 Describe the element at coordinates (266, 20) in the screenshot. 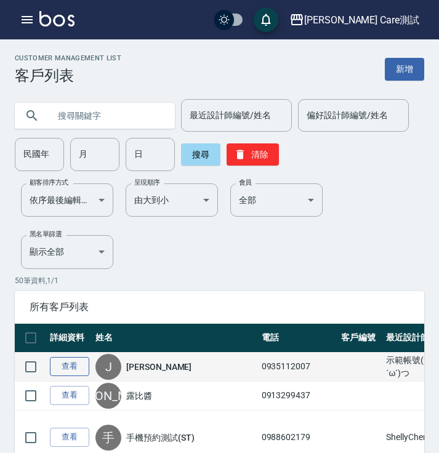

I see `button: save` at that location.